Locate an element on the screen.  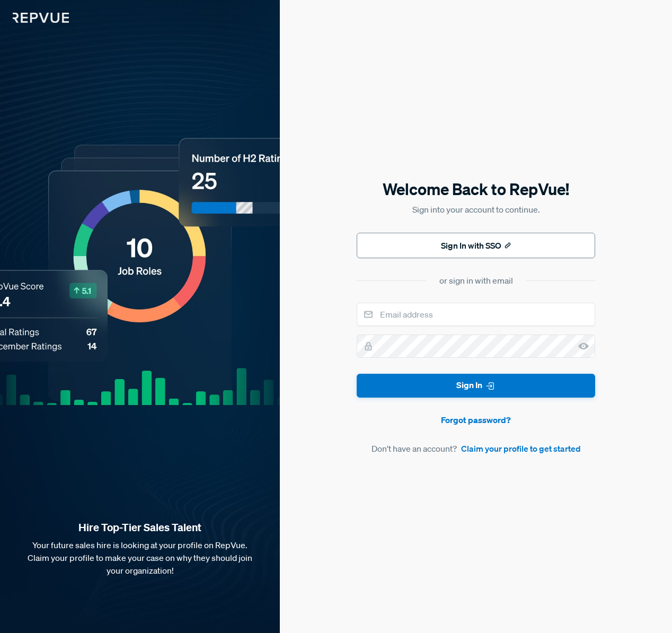
h5: Welcome Back to RepVue! is located at coordinates (476, 189).